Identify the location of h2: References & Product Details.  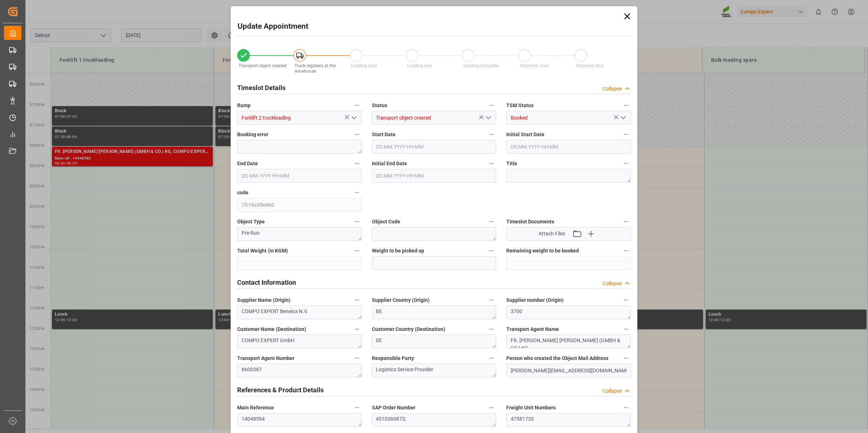
(280, 390).